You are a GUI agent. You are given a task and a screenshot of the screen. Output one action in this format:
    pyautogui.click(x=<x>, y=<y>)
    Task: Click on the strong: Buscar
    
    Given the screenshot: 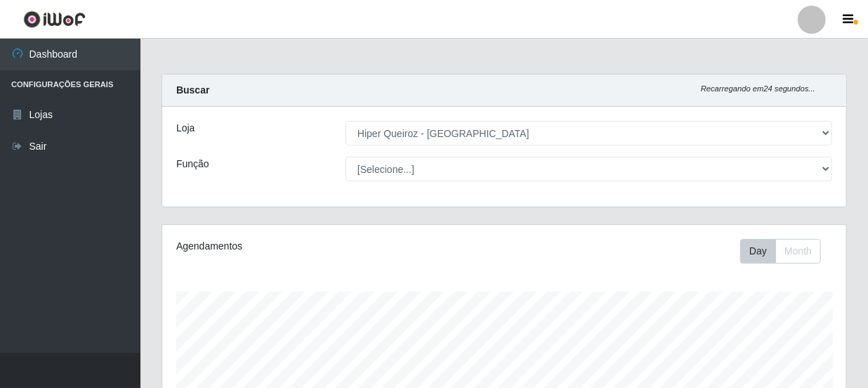 What is the action you would take?
    pyautogui.click(x=192, y=90)
    